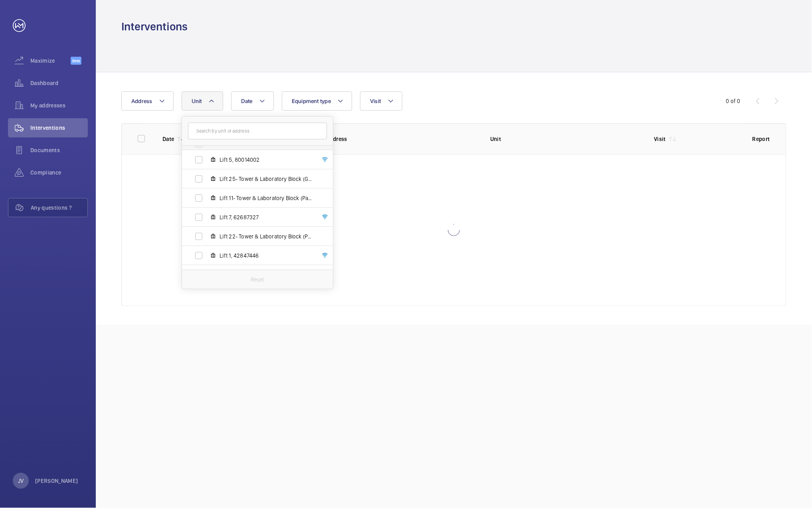  Describe the element at coordinates (59, 83) in the screenshot. I see `span: Dashboard` at that location.